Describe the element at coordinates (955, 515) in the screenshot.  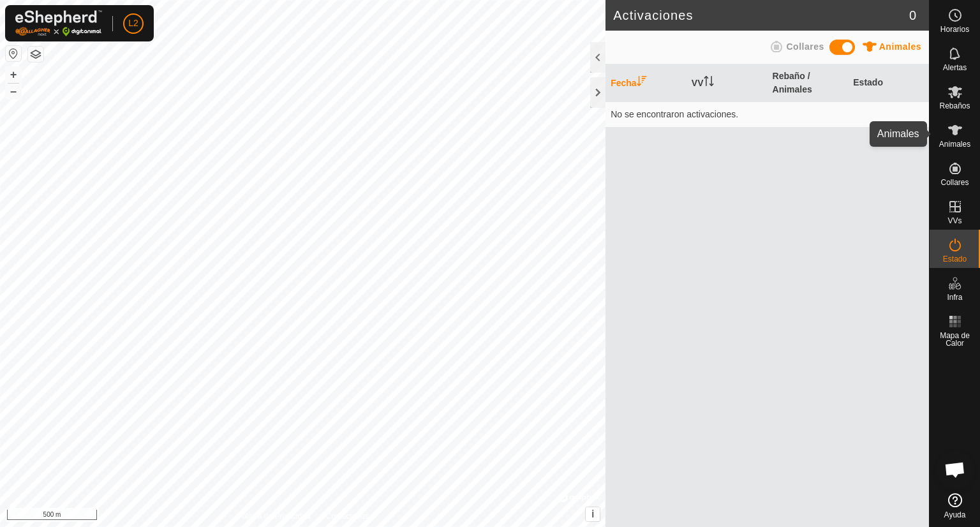
I see `span: Ayuda` at that location.